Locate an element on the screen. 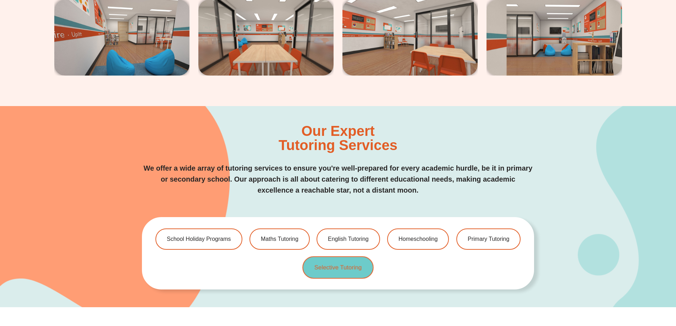 Image resolution: width=676 pixels, height=326 pixels. a: School Holiday Programs is located at coordinates (199, 239).